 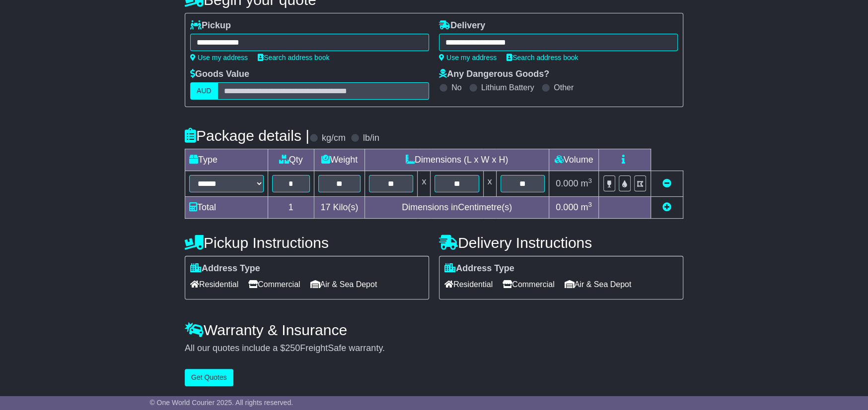 What do you see at coordinates (561, 242) in the screenshot?
I see `h4: Delivery Instructions` at bounding box center [561, 242].